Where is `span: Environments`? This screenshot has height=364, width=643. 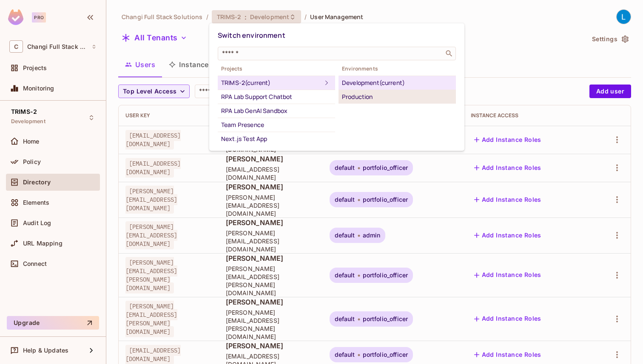
span: Environments is located at coordinates (397, 69).